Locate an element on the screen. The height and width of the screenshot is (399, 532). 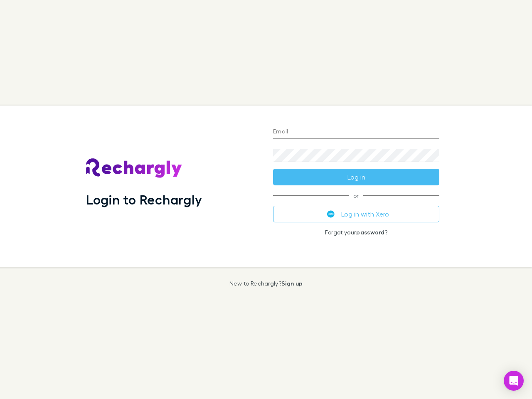
button: Log in with Xero is located at coordinates (356, 214).